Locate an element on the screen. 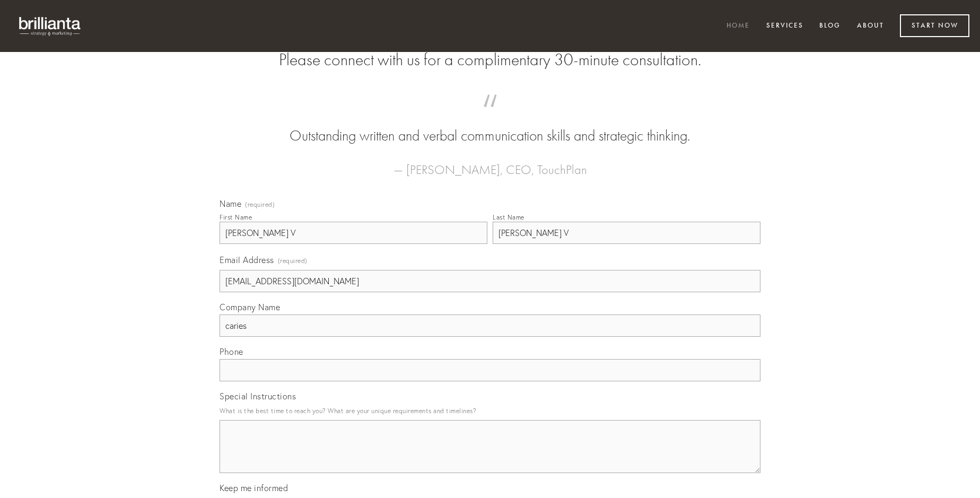 The image size is (980, 498). h2: Please connect with us for a complimentary 30-minute consultation. is located at coordinates (490, 60).